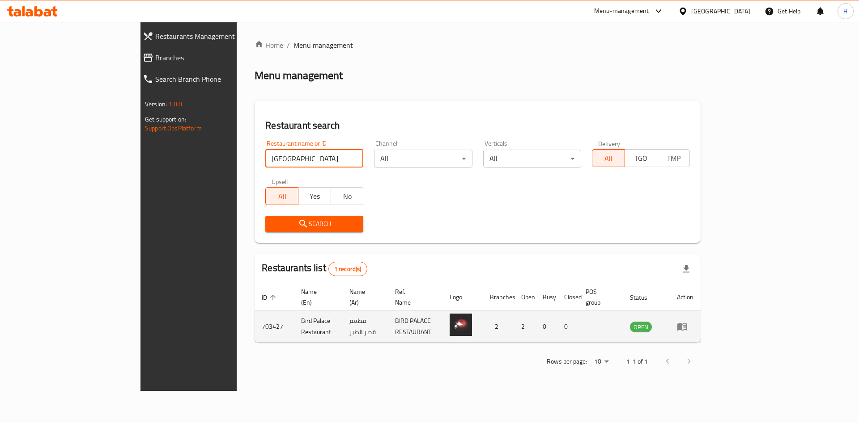 This screenshot has height=423, width=859. I want to click on th: Action, so click(685, 297).